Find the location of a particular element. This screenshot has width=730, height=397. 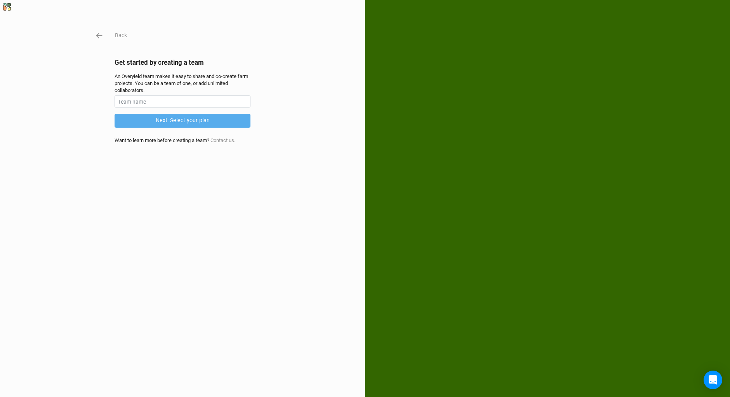

div: An Overyield team makes it easy to share and co-create farm projects. You can be a team of one, o... is located at coordinates (183, 84).